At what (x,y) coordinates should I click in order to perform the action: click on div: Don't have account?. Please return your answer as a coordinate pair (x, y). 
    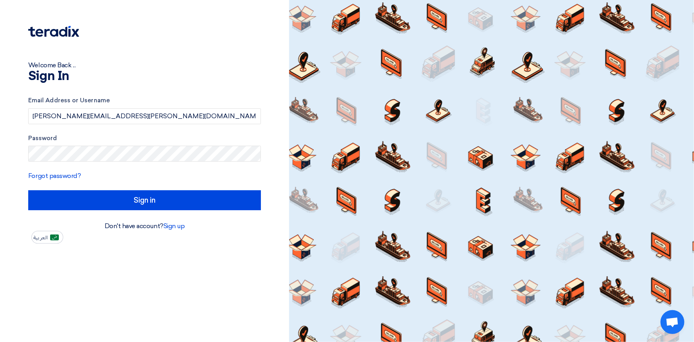
    Looking at the image, I should click on (144, 226).